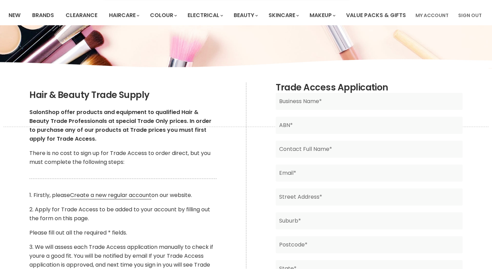 This screenshot has height=269, width=492. What do you see at coordinates (283, 15) in the screenshot?
I see `a: Skincare` at bounding box center [283, 15].